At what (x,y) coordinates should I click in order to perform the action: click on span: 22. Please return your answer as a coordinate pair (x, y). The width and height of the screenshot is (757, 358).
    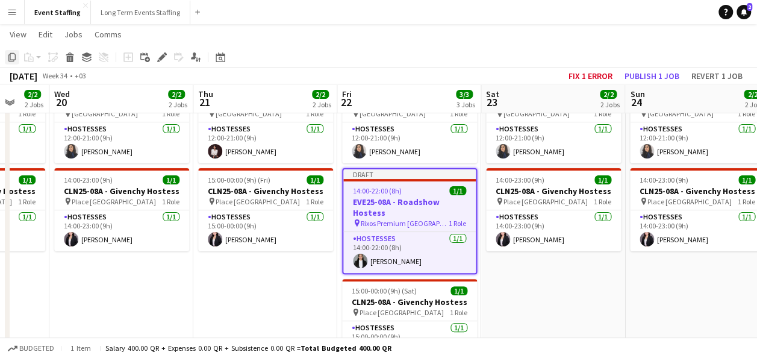
    Looking at the image, I should click on (346, 102).